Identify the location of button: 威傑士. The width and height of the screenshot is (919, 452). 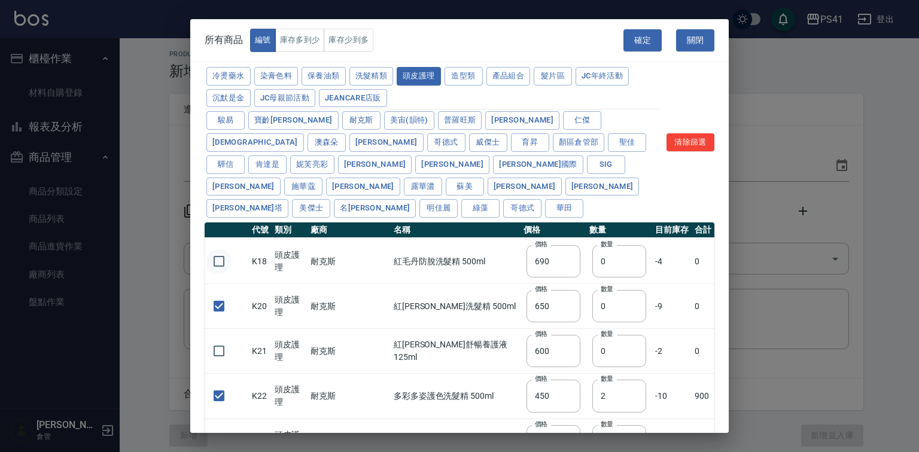
(488, 142).